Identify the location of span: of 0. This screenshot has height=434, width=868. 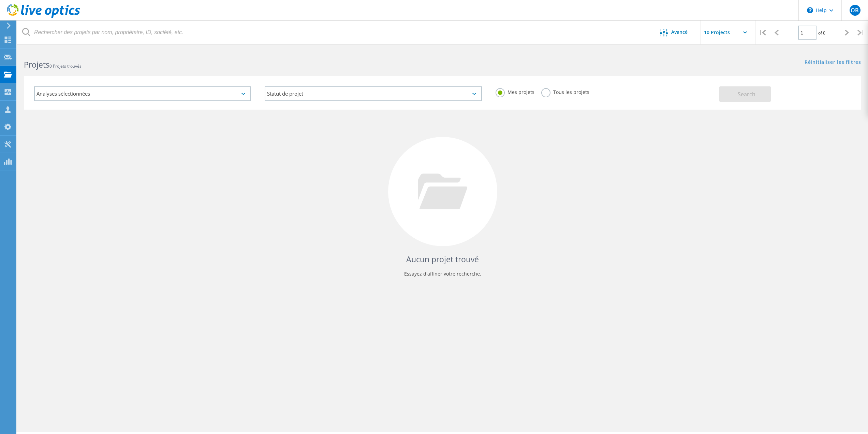
(821, 33).